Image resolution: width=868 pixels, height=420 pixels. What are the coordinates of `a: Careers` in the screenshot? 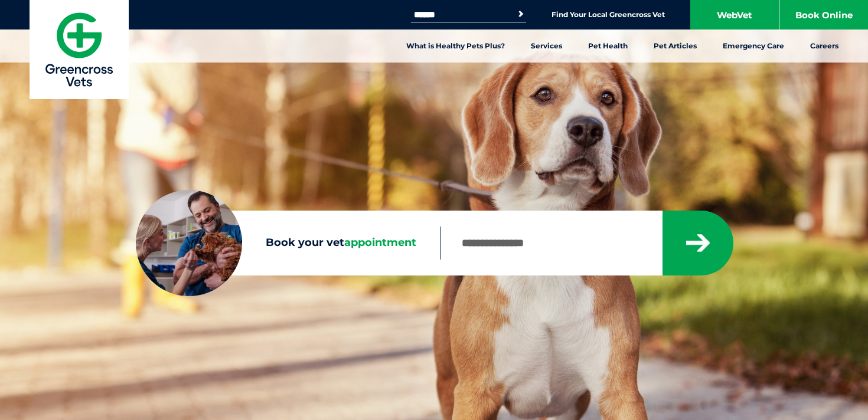 It's located at (824, 46).